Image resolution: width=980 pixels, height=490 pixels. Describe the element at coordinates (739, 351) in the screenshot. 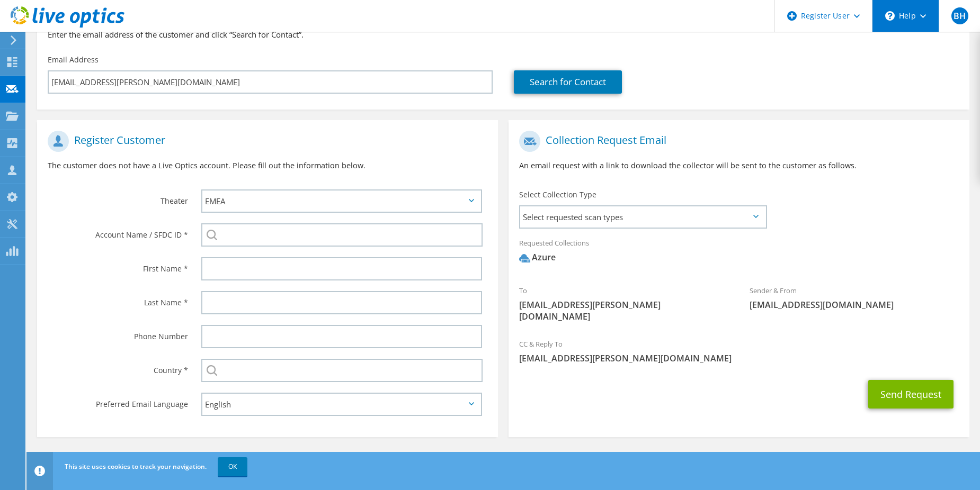

I see `div: CC & Reply To` at that location.